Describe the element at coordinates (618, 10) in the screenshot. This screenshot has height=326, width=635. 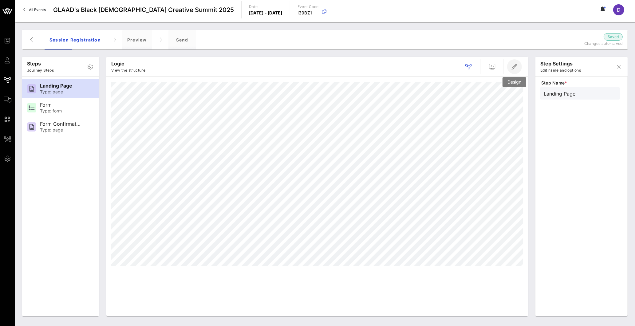
I see `div: D` at that location.